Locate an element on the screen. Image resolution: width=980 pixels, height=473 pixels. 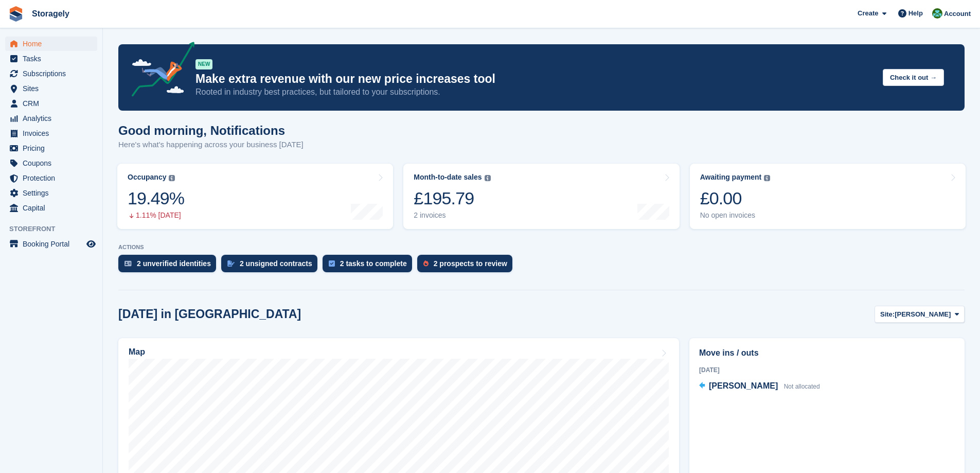
div: 2 tasks to complete is located at coordinates (373, 263).